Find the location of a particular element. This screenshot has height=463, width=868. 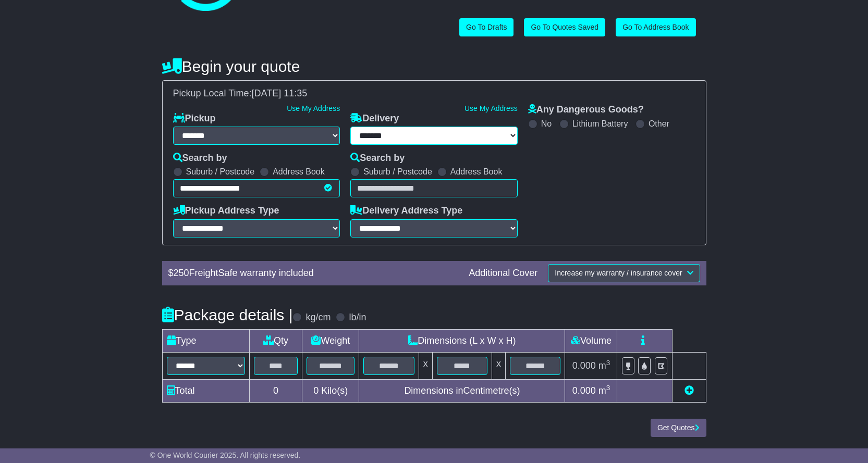

label: Pickup Address Type is located at coordinates (226, 211).